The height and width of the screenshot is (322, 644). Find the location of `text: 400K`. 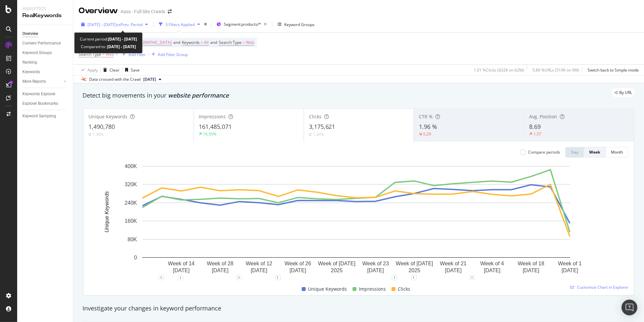

text: 400K is located at coordinates (131, 166).